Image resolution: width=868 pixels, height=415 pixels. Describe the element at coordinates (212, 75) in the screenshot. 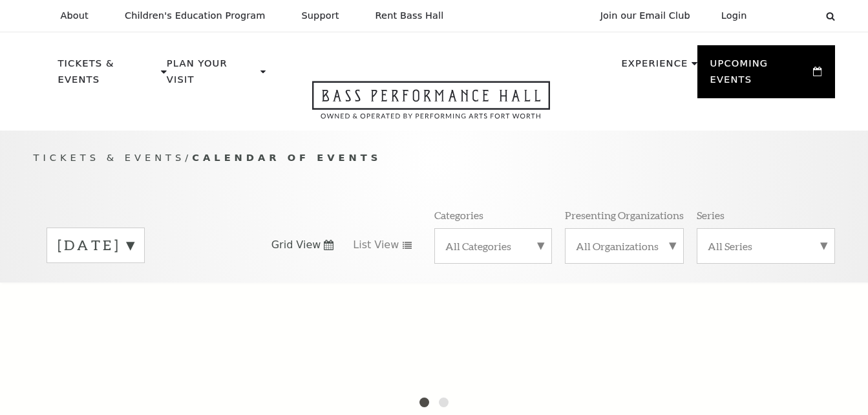

I see `p: Plan Your Visit` at that location.